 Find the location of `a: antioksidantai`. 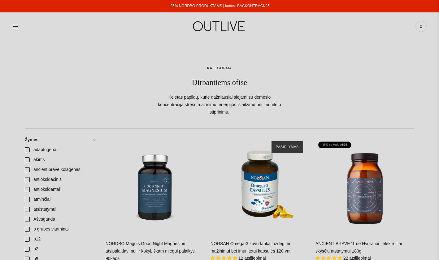

a: antioksidantai is located at coordinates (60, 189).